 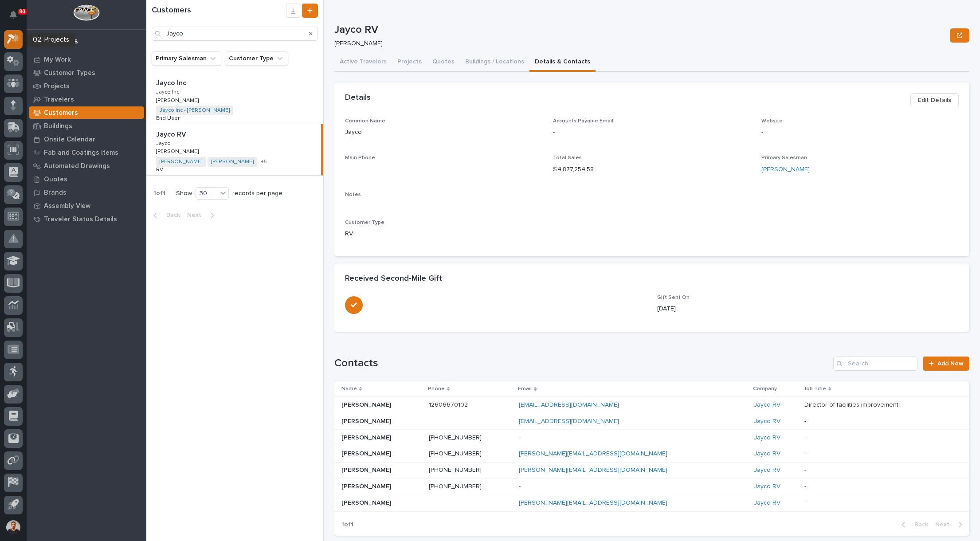 What do you see at coordinates (184, 193) in the screenshot?
I see `p: Show` at bounding box center [184, 193].